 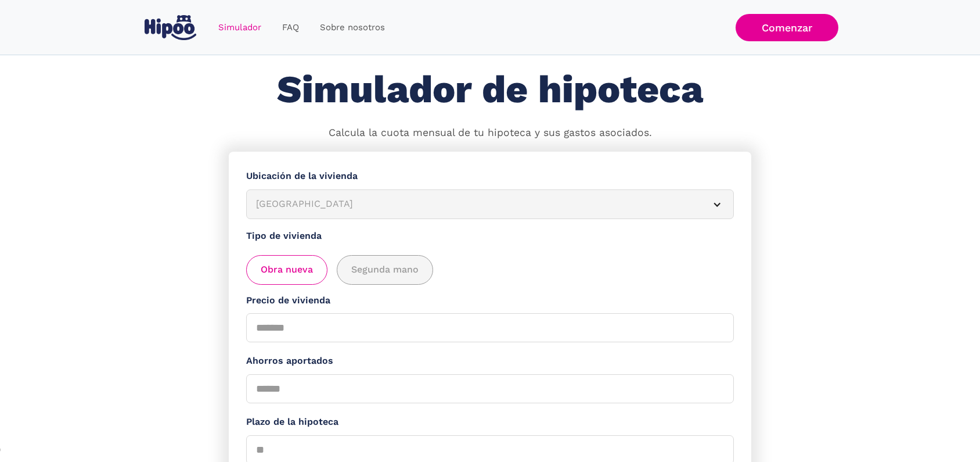 What do you see at coordinates (490, 361) in the screenshot?
I see `label: Ahorros aportados` at bounding box center [490, 361].